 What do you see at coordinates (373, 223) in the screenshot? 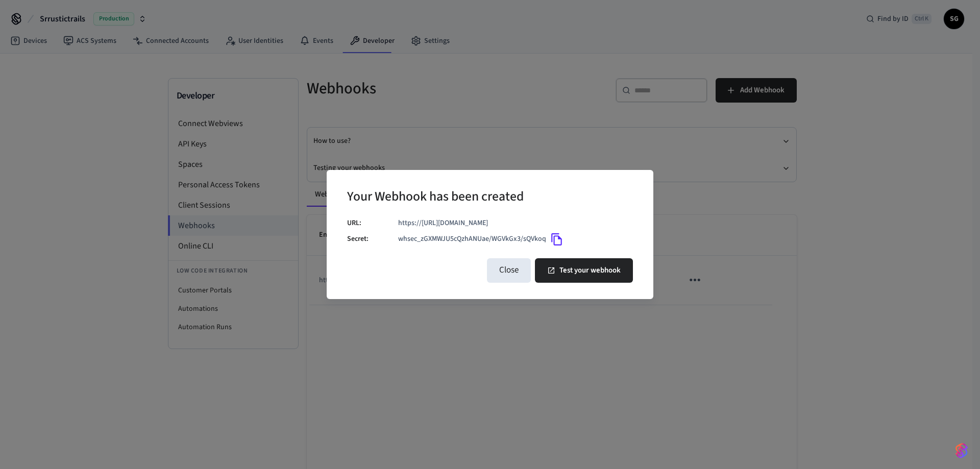
I see `p: URL:` at bounding box center [373, 223].